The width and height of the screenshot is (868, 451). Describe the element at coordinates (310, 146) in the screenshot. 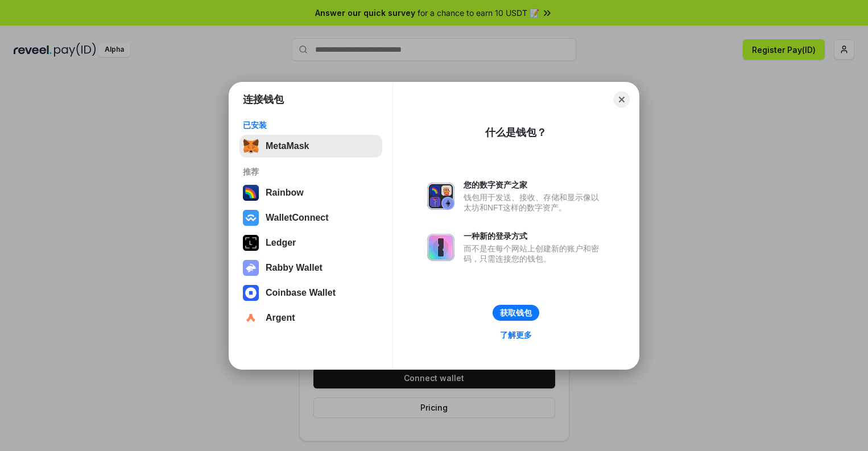

I see `button: MetaMask` at that location.